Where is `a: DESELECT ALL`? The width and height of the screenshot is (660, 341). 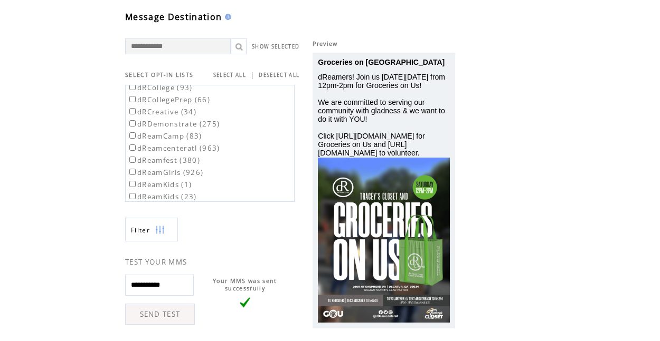 a: DESELECT ALL is located at coordinates (279, 75).